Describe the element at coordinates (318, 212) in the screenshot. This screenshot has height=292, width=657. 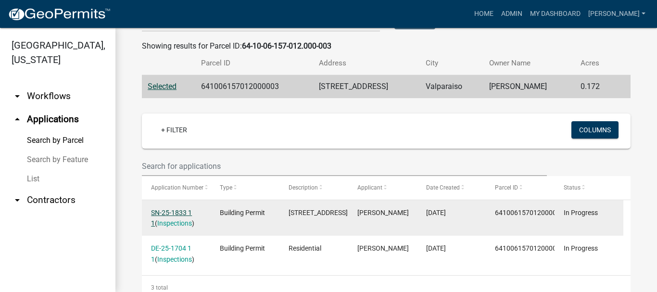
I see `span: 1308 Edgewater Beach RdValparaiso` at that location.